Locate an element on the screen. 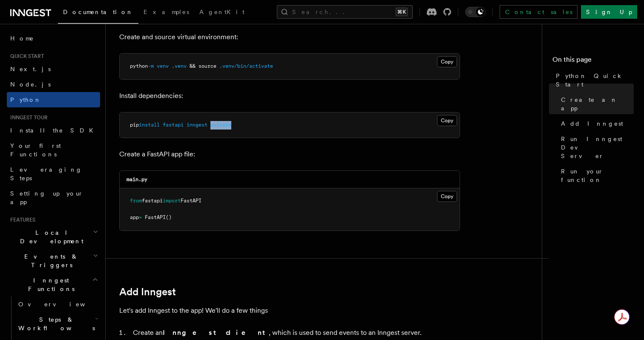  button: Inngest Functions is located at coordinates (53, 285).